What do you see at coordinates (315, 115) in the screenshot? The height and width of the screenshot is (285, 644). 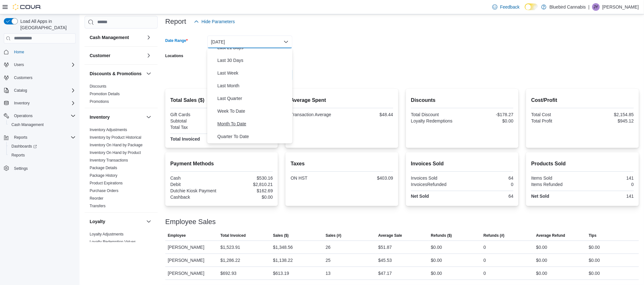 I see `div: Transaction Average` at bounding box center [315, 115].